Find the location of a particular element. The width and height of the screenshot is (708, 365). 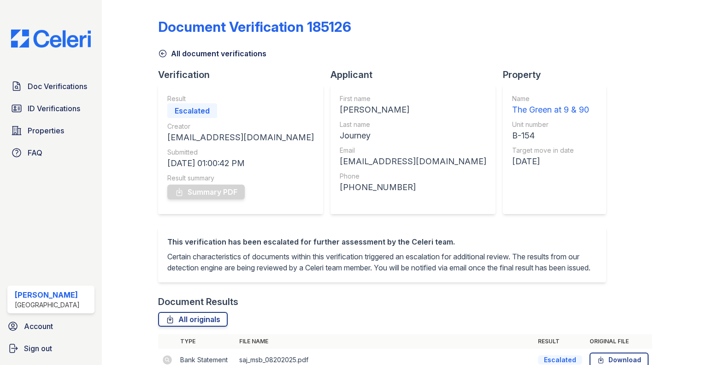

div: Document Verification 185126 is located at coordinates (255, 27).